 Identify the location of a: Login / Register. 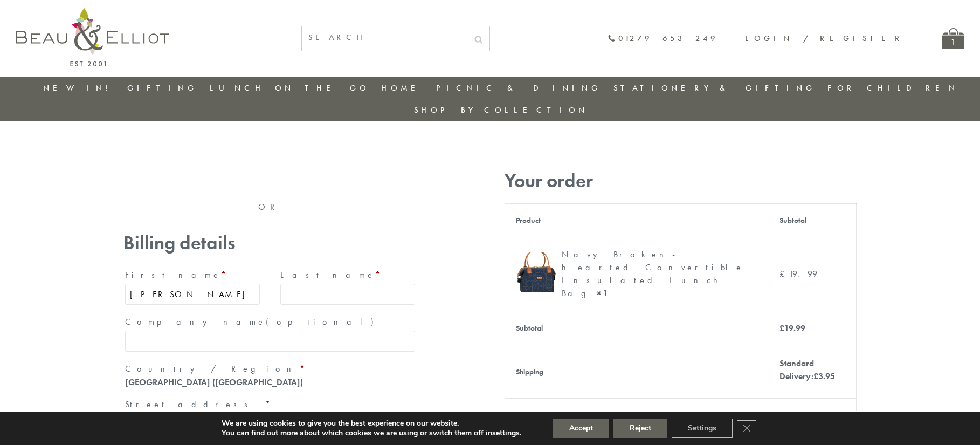
(825, 38).